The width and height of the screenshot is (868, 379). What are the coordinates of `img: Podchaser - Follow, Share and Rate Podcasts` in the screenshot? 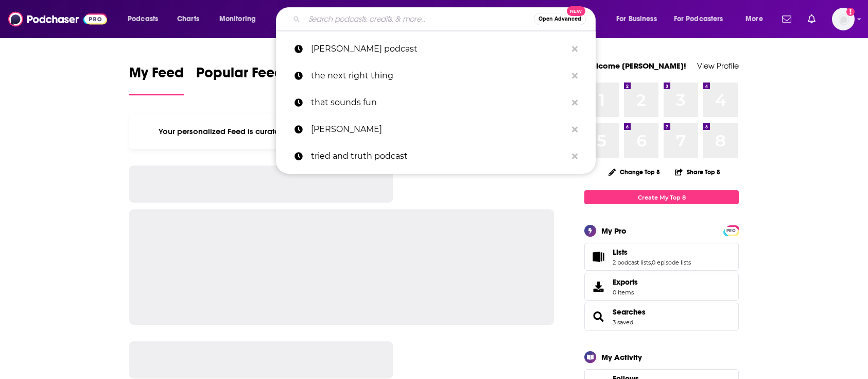 It's located at (58, 19).